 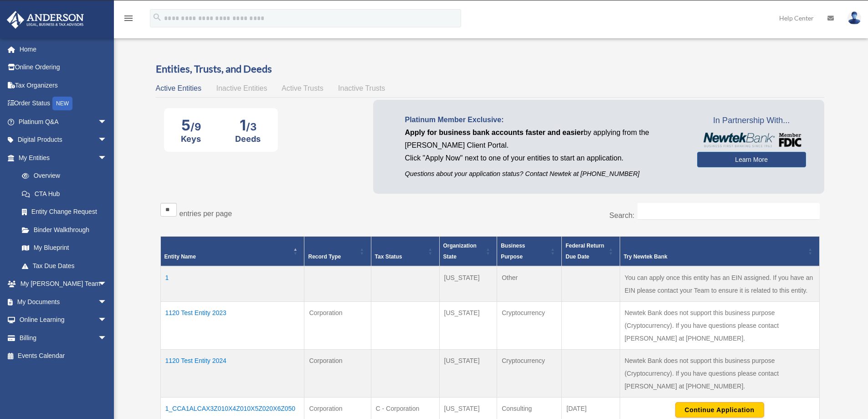 What do you see at coordinates (63, 68) in the screenshot?
I see `a: Online Ordering` at bounding box center [63, 68].